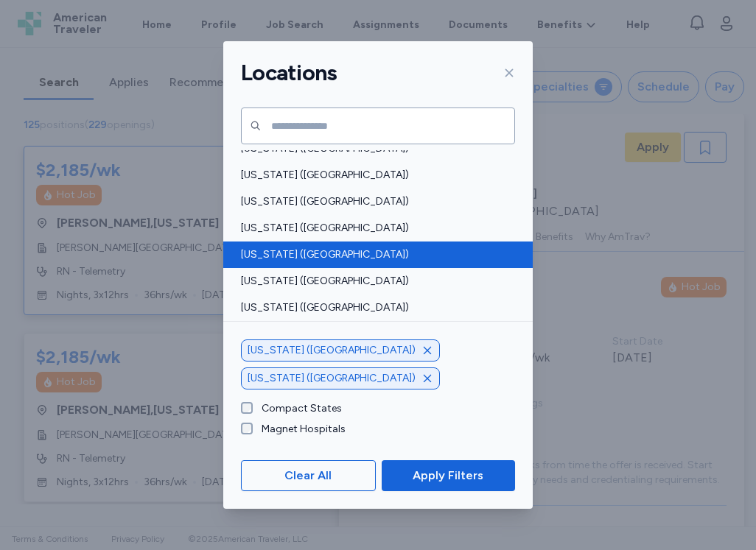  I want to click on button: Clear All, so click(308, 476).